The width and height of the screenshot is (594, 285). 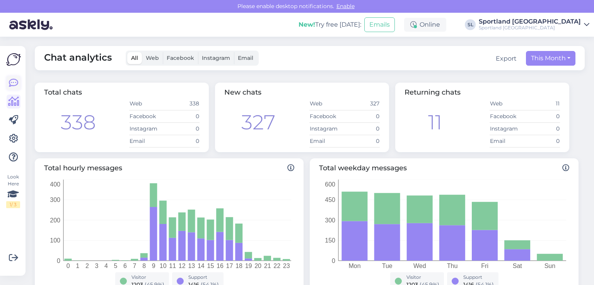 I want to click on span: Email, so click(x=246, y=58).